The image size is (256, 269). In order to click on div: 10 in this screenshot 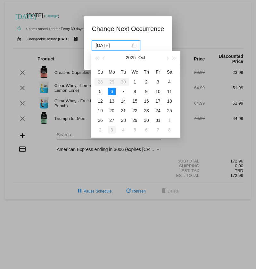, I will do `click(158, 92)`.